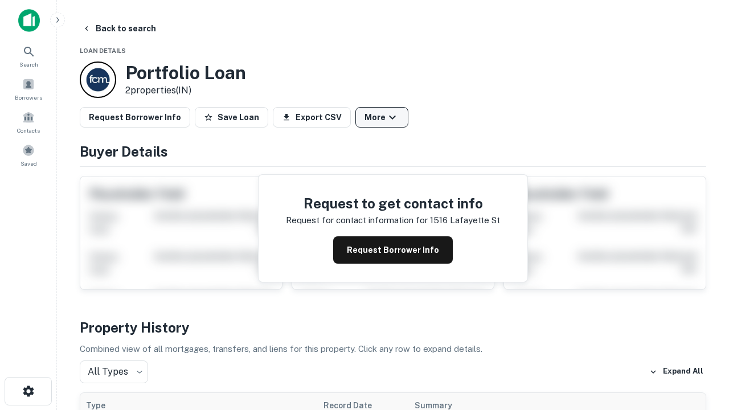 This screenshot has width=729, height=410. What do you see at coordinates (231, 117) in the screenshot?
I see `button: Save Loan` at bounding box center [231, 117].